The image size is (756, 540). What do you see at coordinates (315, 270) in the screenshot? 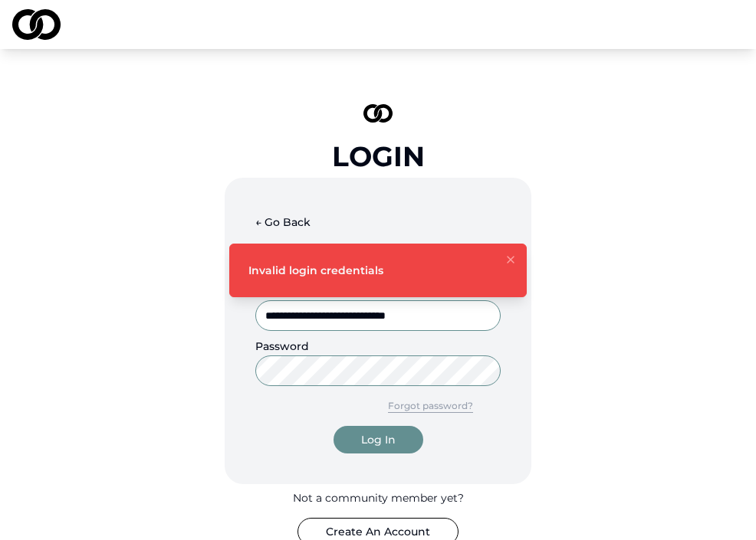
I see `div: Invalid login credentials` at bounding box center [315, 270].